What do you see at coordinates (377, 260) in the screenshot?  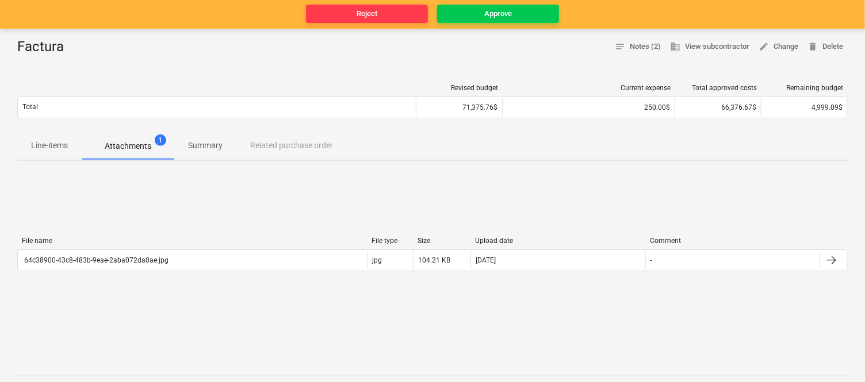 I see `div: jpg` at bounding box center [377, 260].